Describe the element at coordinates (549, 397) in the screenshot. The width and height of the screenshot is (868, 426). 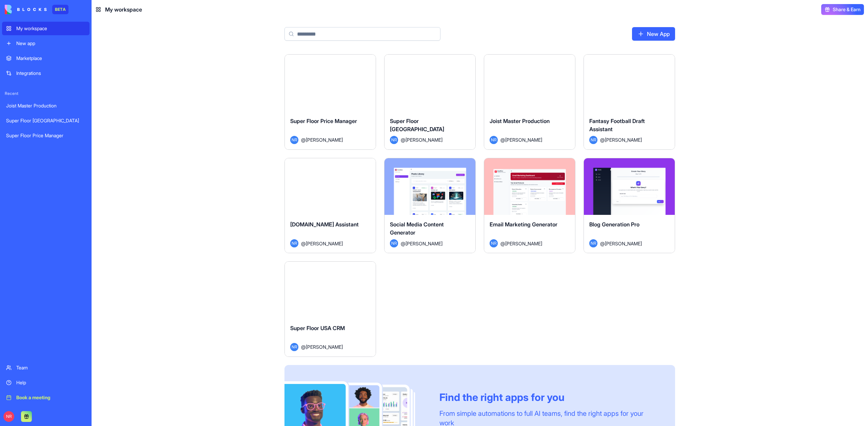
I see `div: Find the right apps for you` at that location.